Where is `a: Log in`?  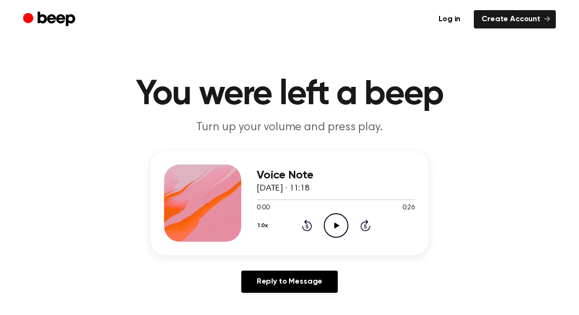
a: Log in is located at coordinates (449, 19).